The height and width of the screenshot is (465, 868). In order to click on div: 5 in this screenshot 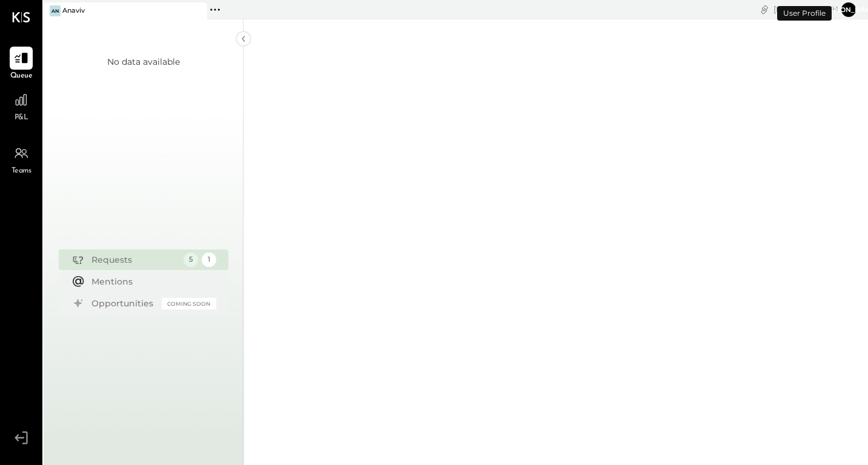, I will do `click(191, 260)`.